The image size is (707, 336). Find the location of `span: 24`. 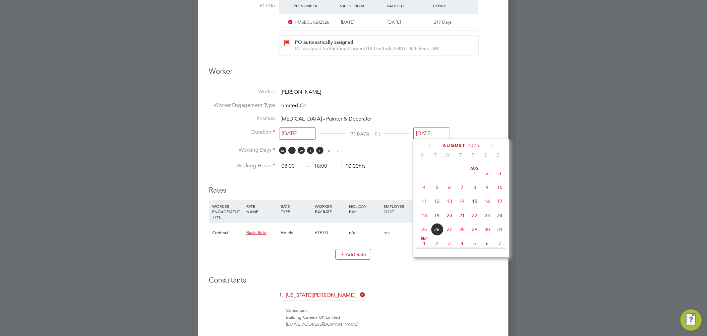

span: 24 is located at coordinates (500, 215).